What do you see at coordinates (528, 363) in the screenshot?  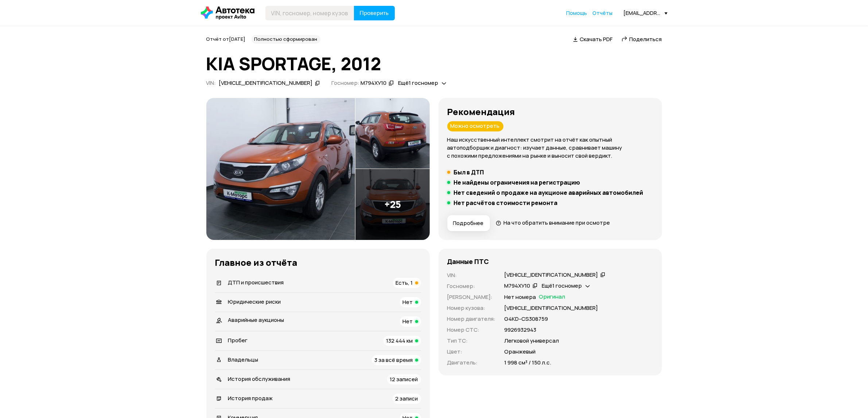 I see `p: 1 998 см³ / 150 л.с.` at bounding box center [528, 363].